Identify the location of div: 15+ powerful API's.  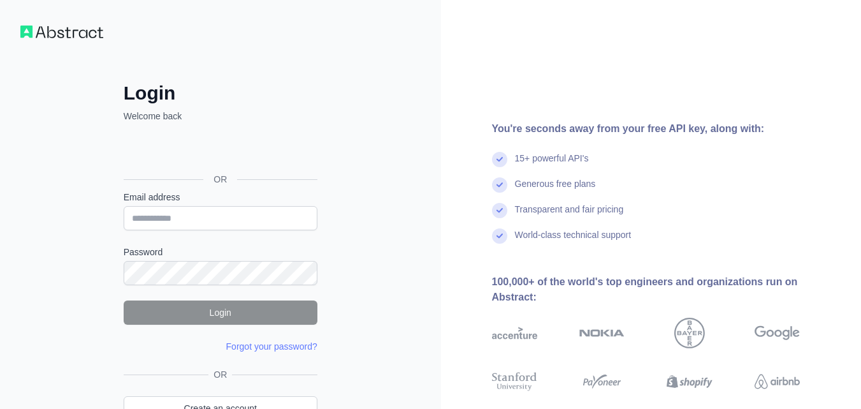
(552, 164).